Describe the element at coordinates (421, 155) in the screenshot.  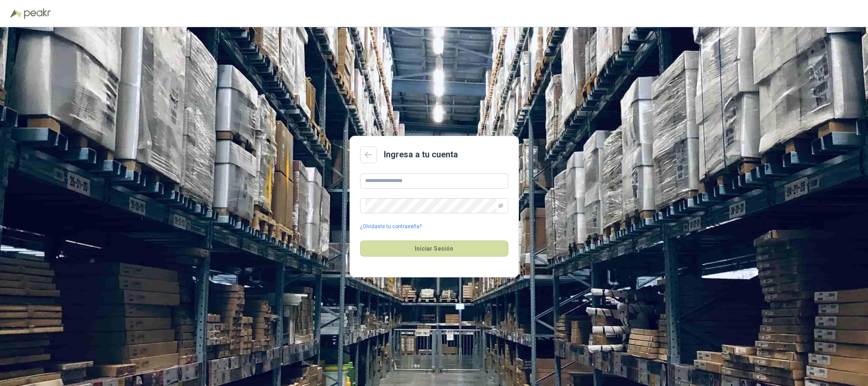
I see `h2: Ingresa a tu cuenta` at that location.